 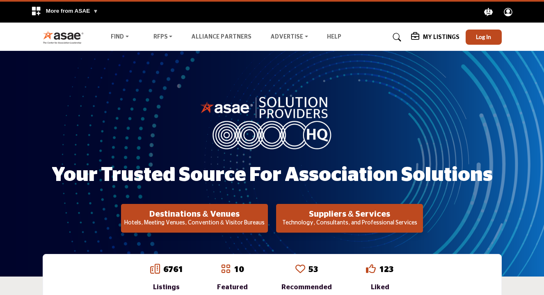 What do you see at coordinates (484, 37) in the screenshot?
I see `button: Log In` at bounding box center [484, 37].